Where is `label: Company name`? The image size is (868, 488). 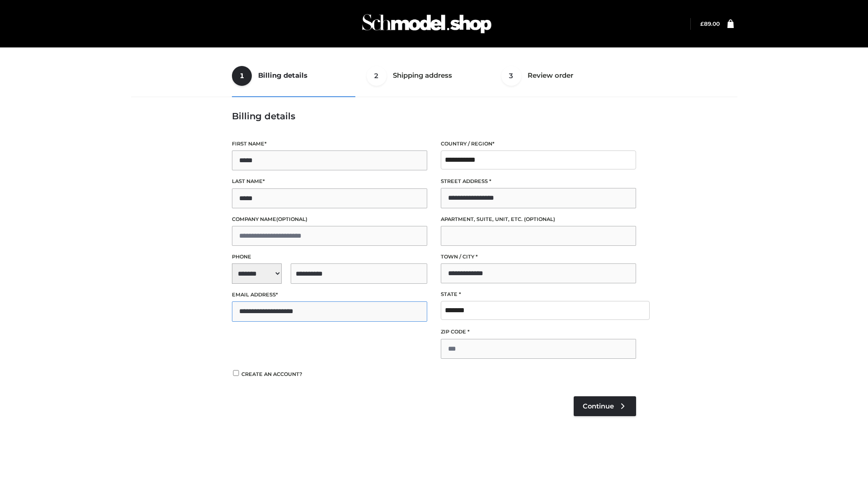 label: Company name is located at coordinates (329, 219).